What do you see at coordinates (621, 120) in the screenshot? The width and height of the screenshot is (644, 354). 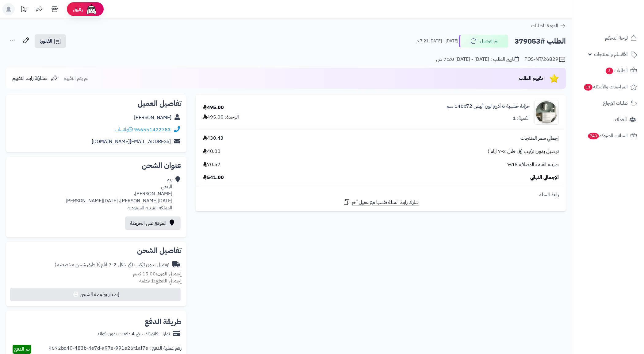 I see `span: العملاء` at bounding box center [621, 120].